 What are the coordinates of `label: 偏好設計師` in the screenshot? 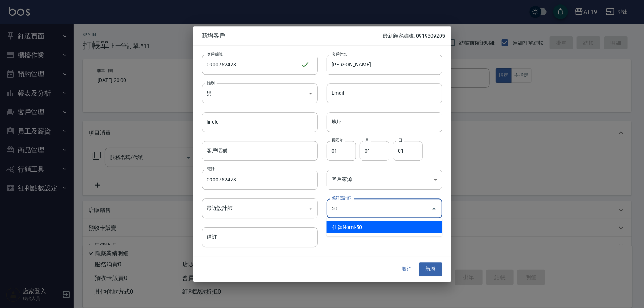 It's located at (341, 198).